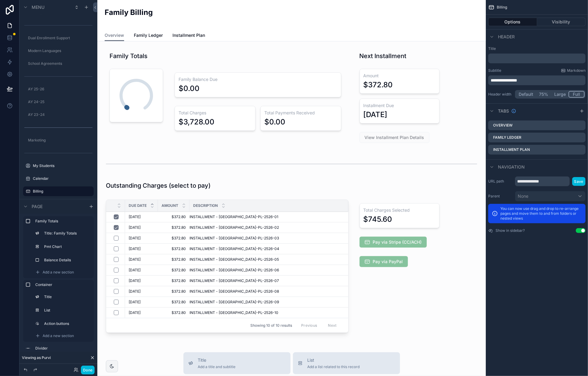  I want to click on a: Marketing, so click(59, 140).